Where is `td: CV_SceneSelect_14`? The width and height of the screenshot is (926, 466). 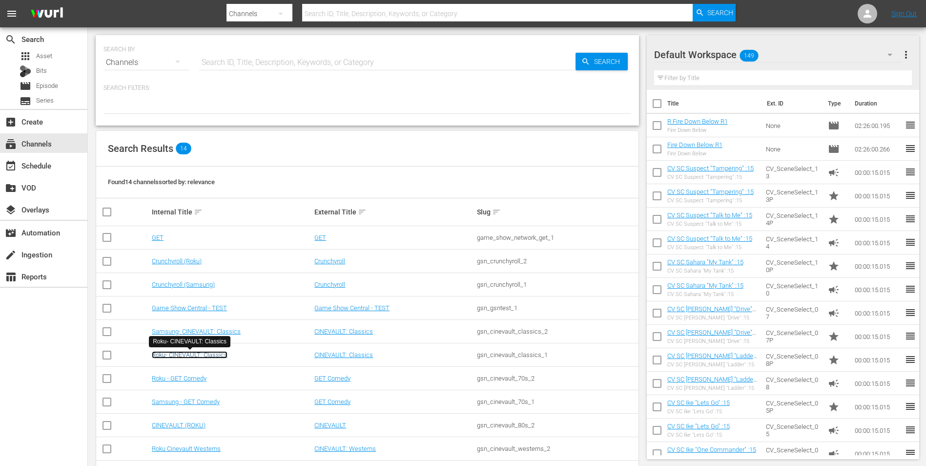
td: CV_SceneSelect_14 is located at coordinates (793, 243).